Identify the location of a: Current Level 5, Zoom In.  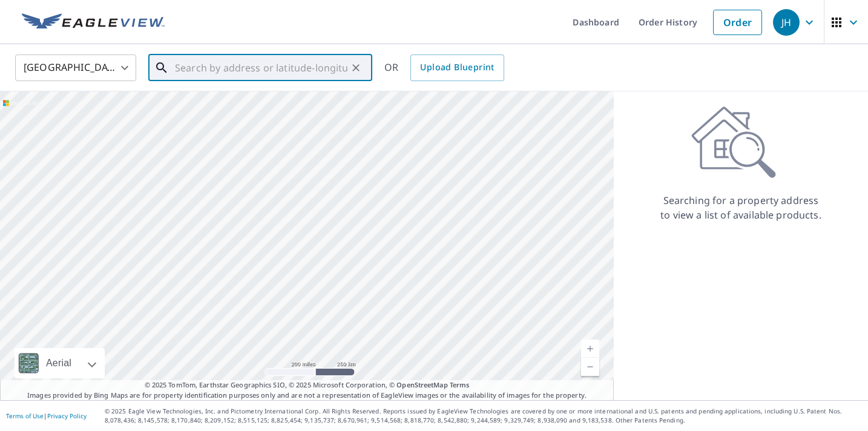
(590, 348).